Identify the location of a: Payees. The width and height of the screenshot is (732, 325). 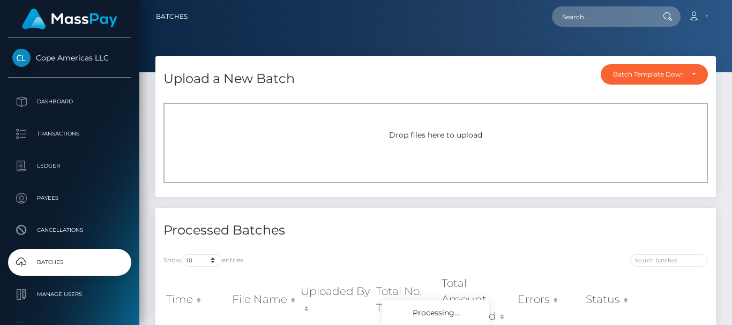
(70, 198).